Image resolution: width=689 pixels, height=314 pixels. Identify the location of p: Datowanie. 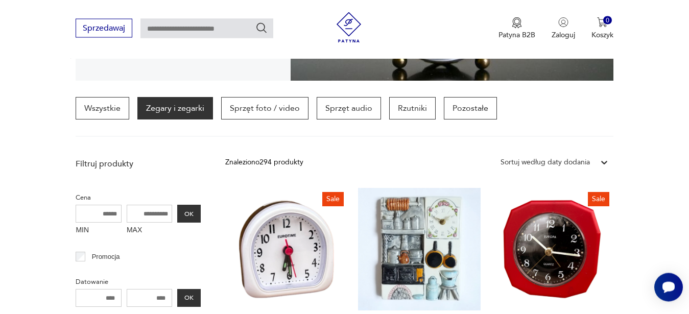
(138, 283).